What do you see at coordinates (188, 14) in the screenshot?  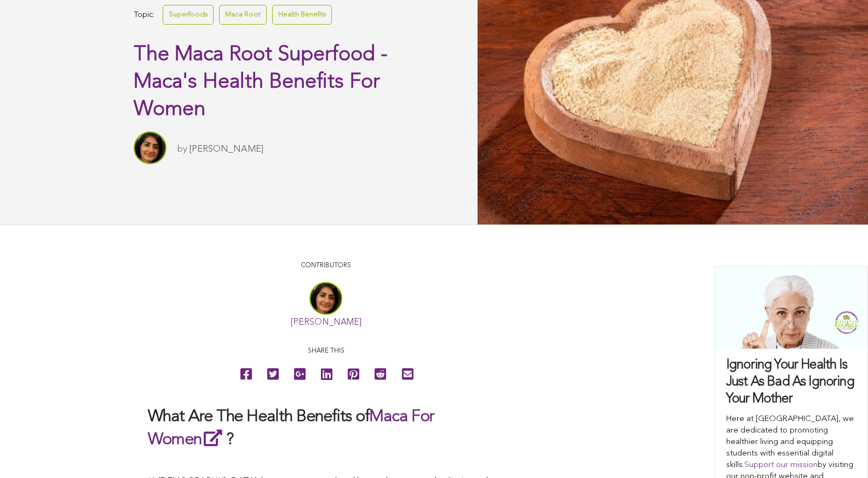 I see `a: Superfoods` at bounding box center [188, 14].